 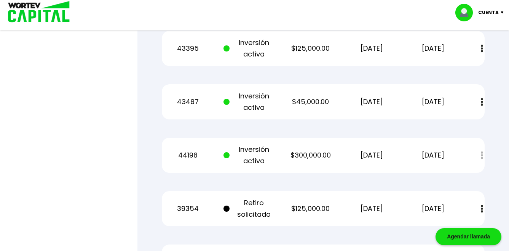 I want to click on p: Retiro solicitado, so click(x=249, y=208).